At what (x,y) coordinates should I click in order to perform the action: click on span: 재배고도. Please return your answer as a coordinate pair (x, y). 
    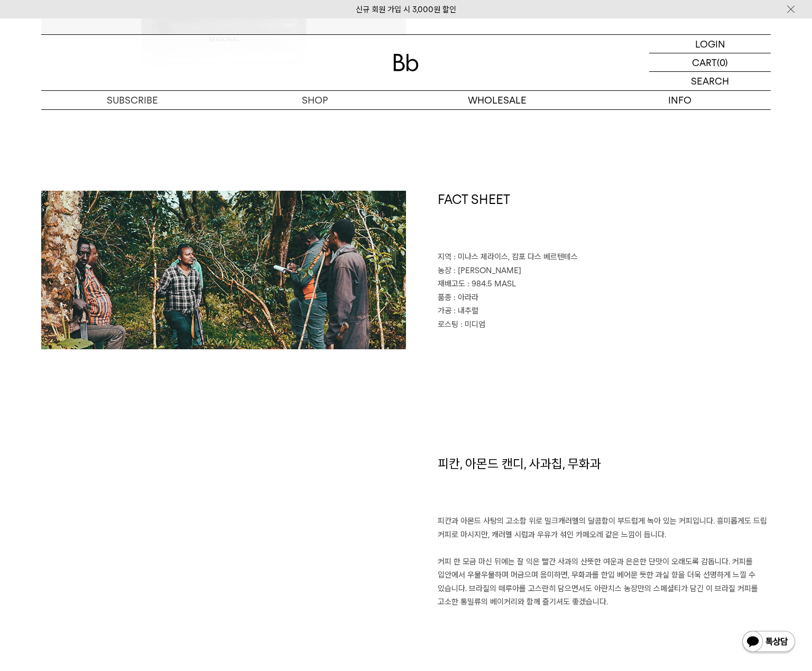
    Looking at the image, I should click on (451, 283).